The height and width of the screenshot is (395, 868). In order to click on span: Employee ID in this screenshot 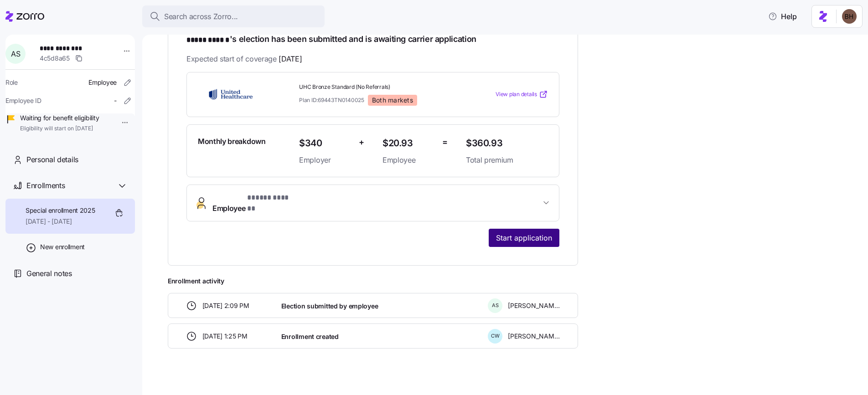, I will do `click(23, 100)`.